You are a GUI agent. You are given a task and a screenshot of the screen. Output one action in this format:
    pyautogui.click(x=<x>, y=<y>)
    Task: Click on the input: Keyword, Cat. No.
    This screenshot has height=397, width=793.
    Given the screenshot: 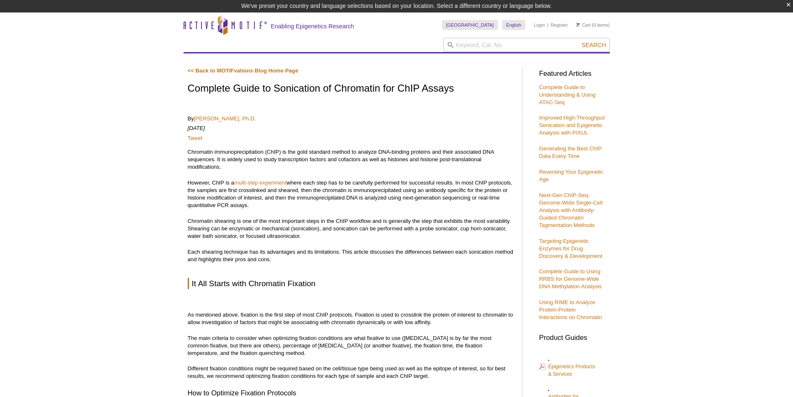 What is the action you would take?
    pyautogui.click(x=527, y=45)
    